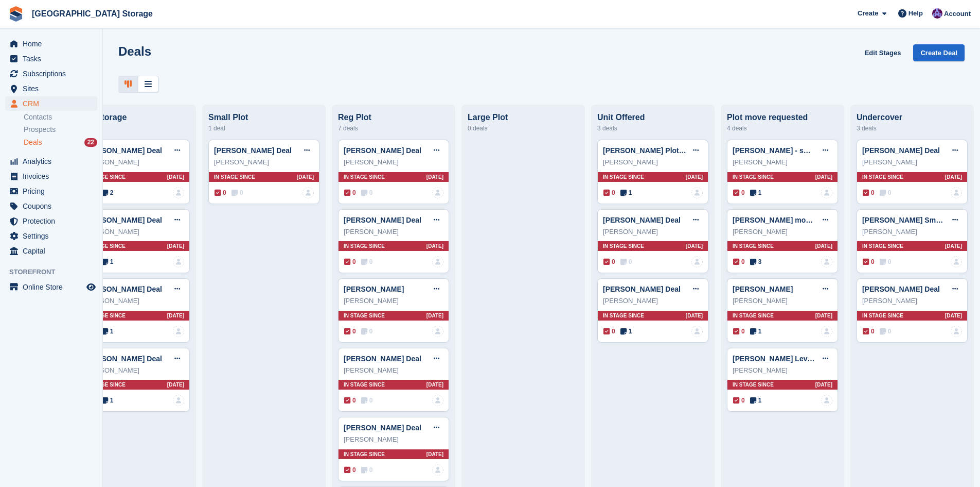  I want to click on span: Prospects, so click(40, 129).